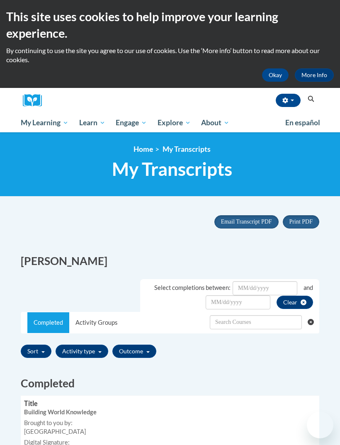 This screenshot has height=445, width=340. Describe the element at coordinates (170, 423) in the screenshot. I see `label: Brought to you by:` at that location.